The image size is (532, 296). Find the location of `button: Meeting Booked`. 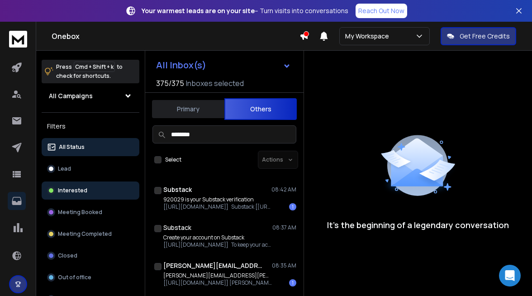

button: Meeting Booked is located at coordinates (90, 212).